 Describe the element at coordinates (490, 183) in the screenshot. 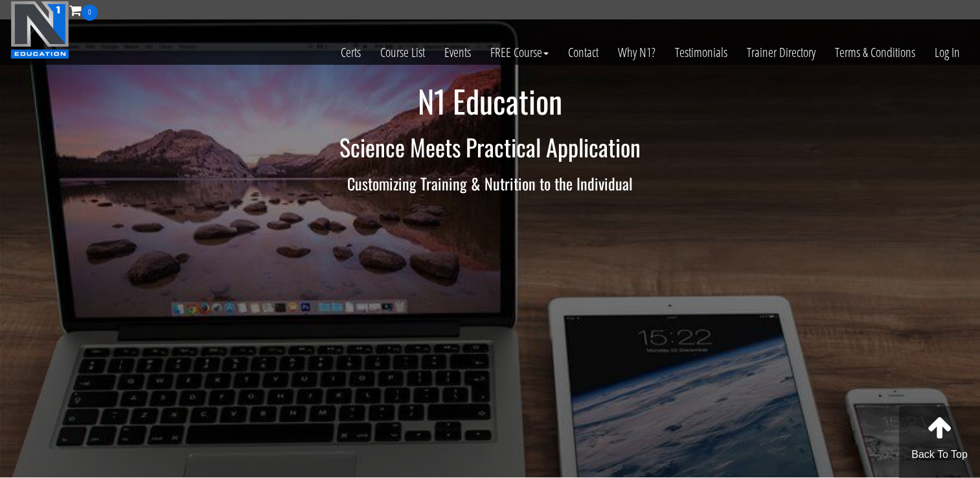

I see `h3: Customizing Training & Nutrition to the Individual` at that location.